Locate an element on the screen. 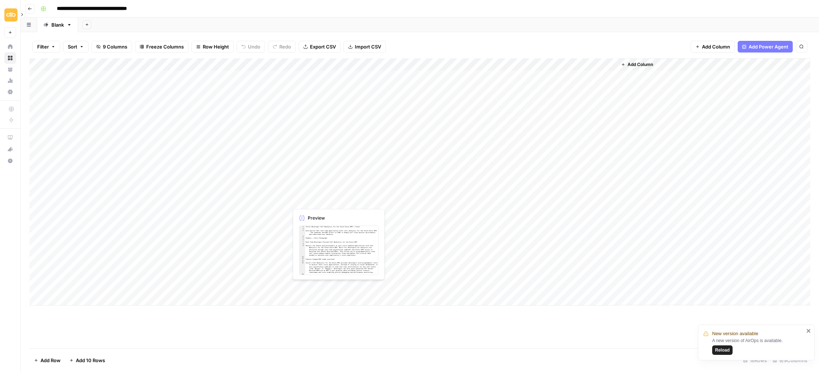 Image resolution: width=819 pixels, height=372 pixels. a: AirOps Academy is located at coordinates (10, 137).